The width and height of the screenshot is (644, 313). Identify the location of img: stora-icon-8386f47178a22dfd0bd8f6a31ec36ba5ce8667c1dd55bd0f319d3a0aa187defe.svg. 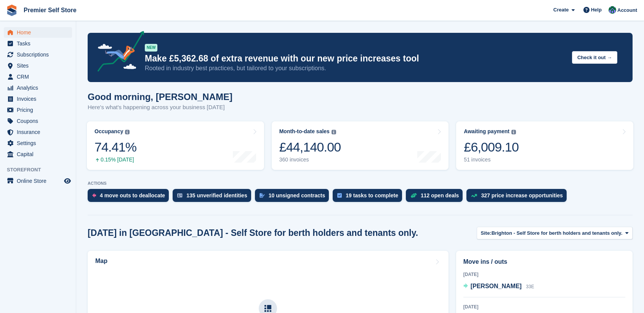
(12, 10).